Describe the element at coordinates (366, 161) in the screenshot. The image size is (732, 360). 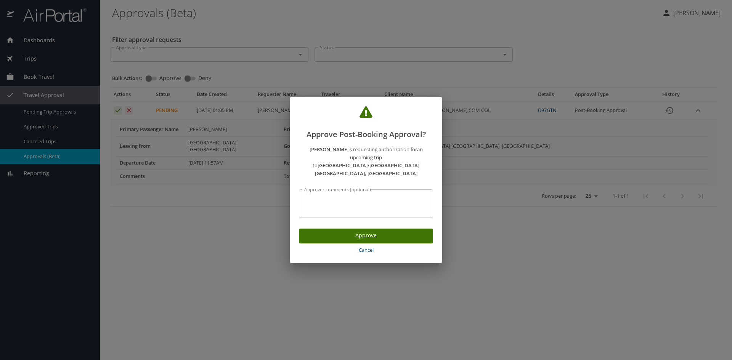
I see `p: is requesting authorization for an upcoming trip to` at that location.